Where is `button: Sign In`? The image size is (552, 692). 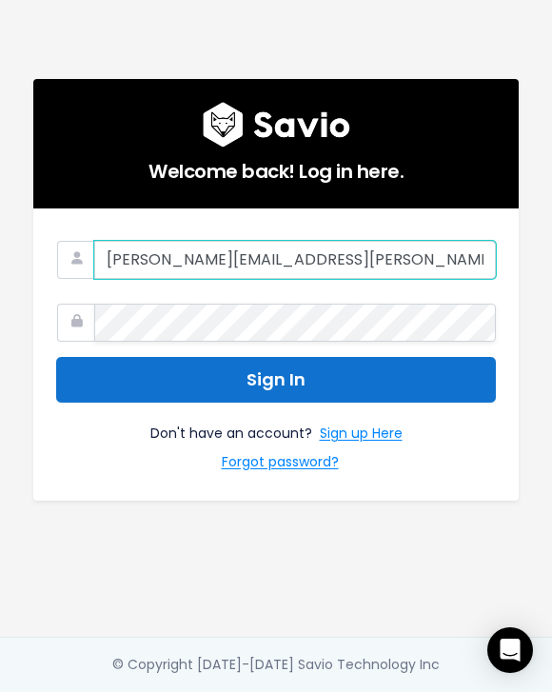 button: Sign In is located at coordinates (276, 380).